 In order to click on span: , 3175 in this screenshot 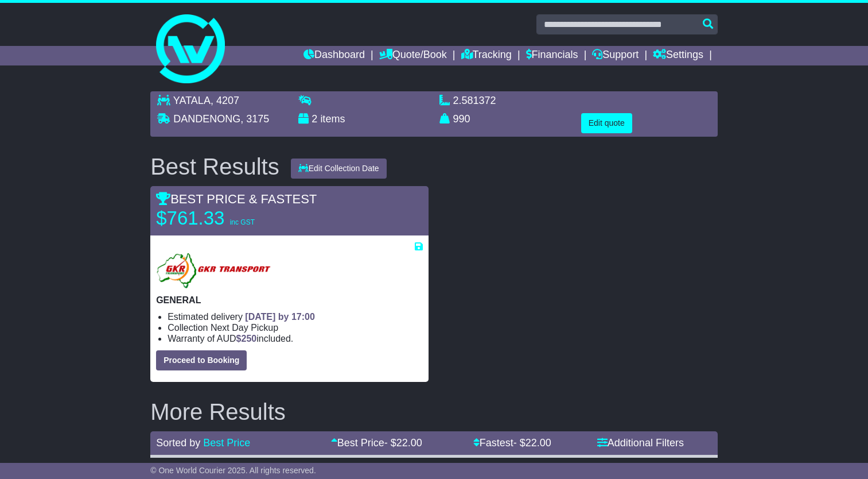, I will do `click(255, 119)`.